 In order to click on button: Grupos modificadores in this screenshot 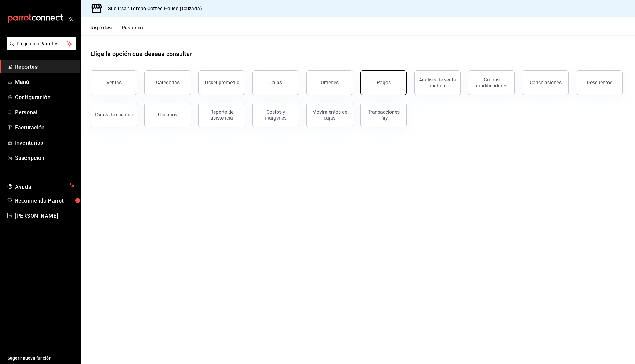, I will do `click(491, 83)`.